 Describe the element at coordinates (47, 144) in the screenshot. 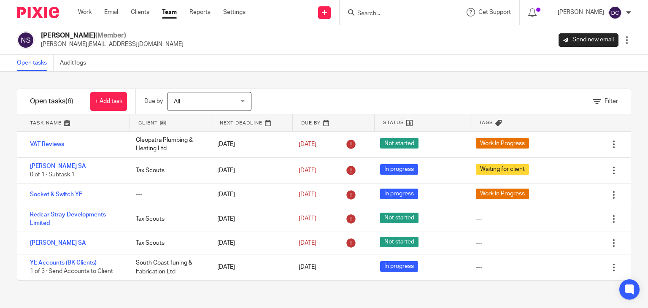

I see `a: VAT Reviews` at that location.